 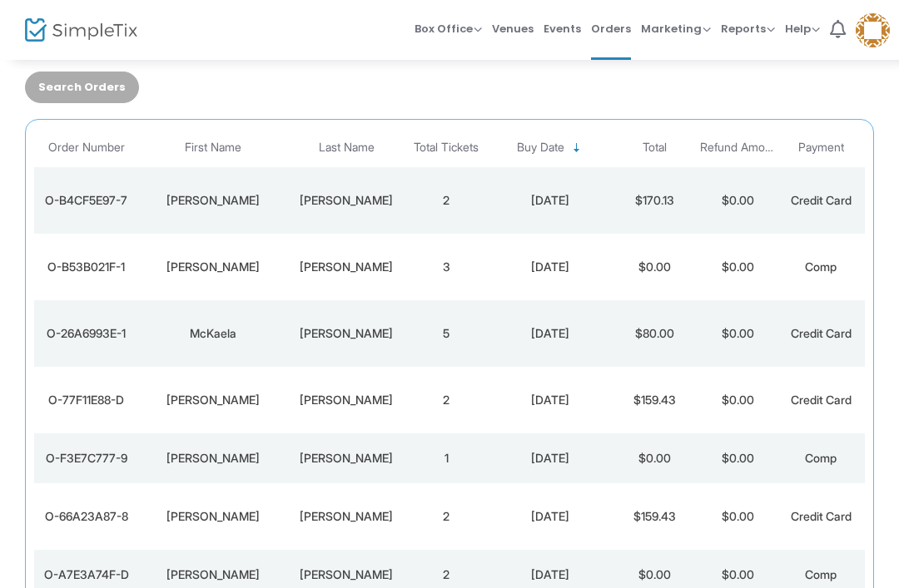 What do you see at coordinates (550, 517) in the screenshot?
I see `div: 12/23/2024` at bounding box center [550, 517].